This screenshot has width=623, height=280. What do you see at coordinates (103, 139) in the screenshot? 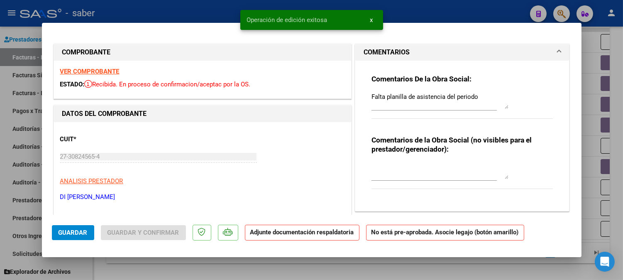
I see `p: CUIT` at bounding box center [103, 139].